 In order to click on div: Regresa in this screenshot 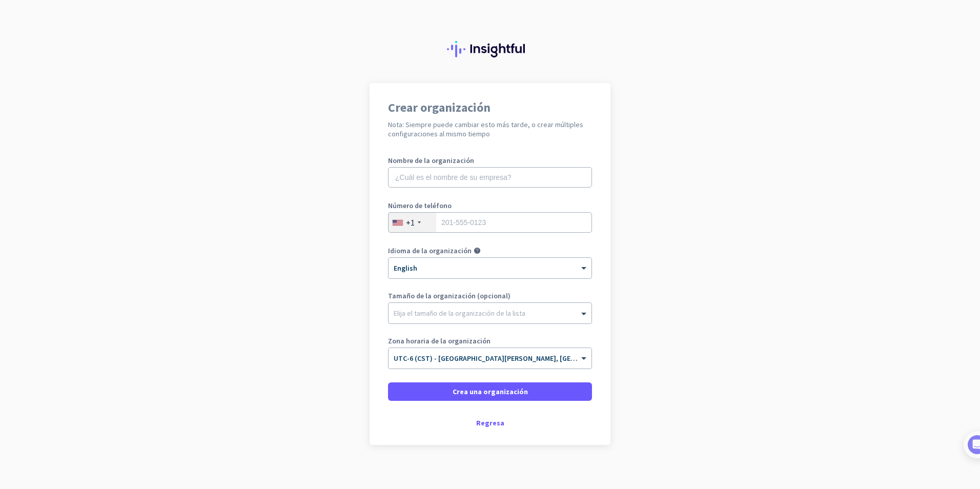, I will do `click(490, 423)`.